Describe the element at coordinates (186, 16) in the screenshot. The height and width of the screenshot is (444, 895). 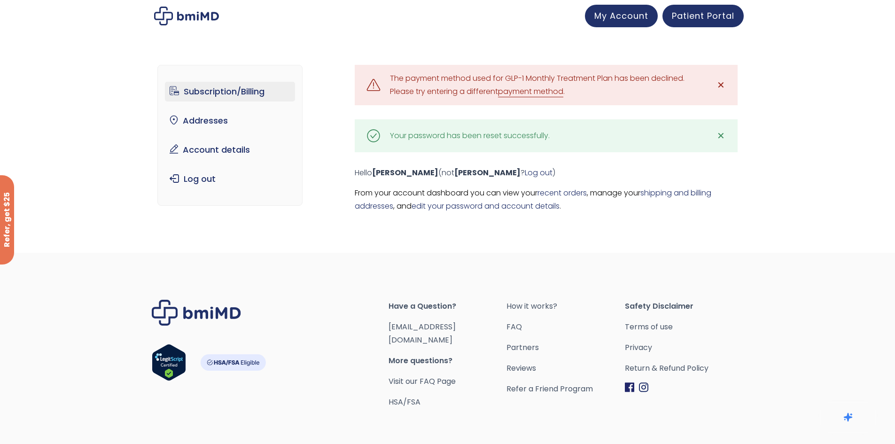
I see `img: My account` at that location.